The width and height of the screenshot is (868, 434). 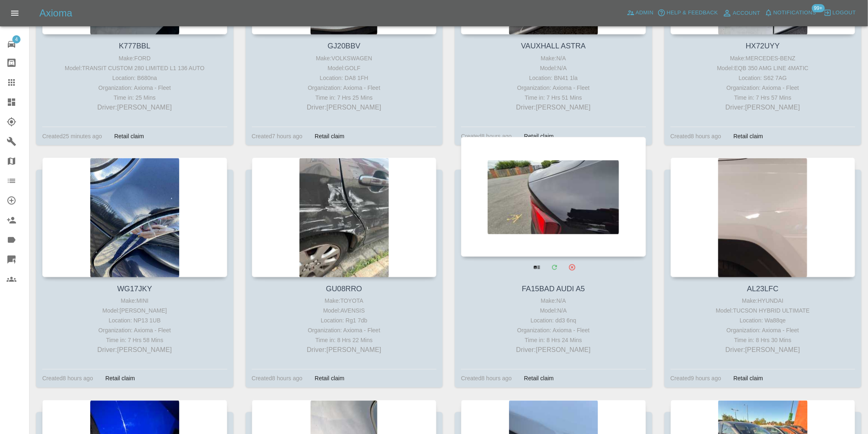 What do you see at coordinates (72, 136) in the screenshot?
I see `div: Created 25 minutes ago` at bounding box center [72, 136].